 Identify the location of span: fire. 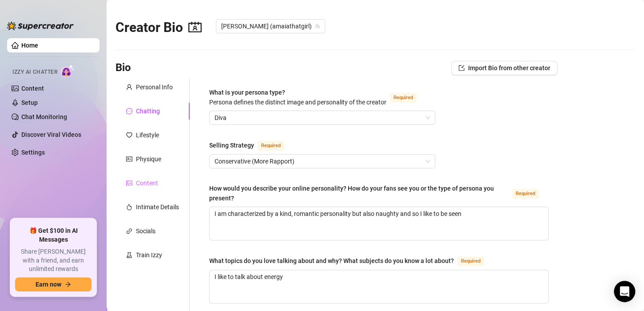
(129, 207).